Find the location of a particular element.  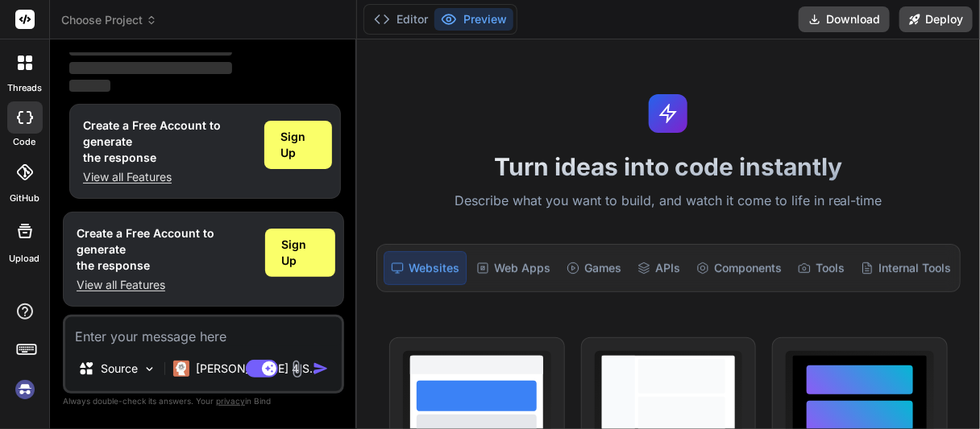

span: privacy is located at coordinates (231, 401).